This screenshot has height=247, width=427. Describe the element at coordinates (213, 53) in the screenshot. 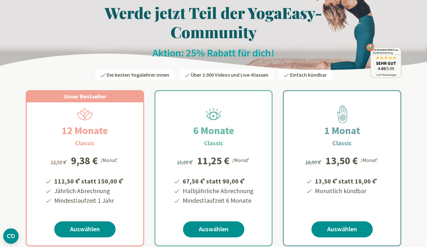

I see `h2: Aktion: 25% Rabatt für dich!` at that location.